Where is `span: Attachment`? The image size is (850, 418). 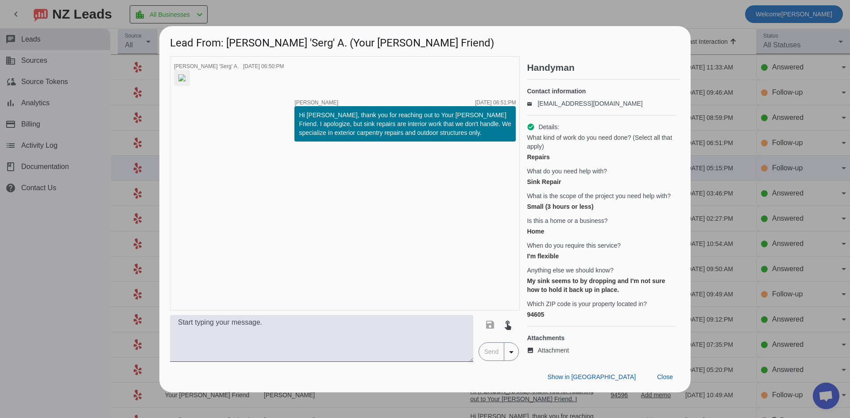 span: Attachment is located at coordinates (553, 351).